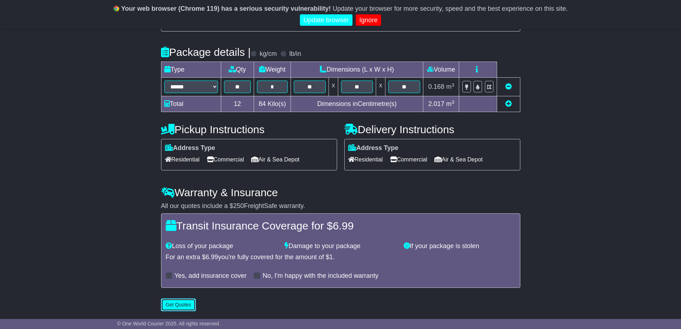 Image resolution: width=681 pixels, height=329 pixels. I want to click on a: Add new item, so click(508, 104).